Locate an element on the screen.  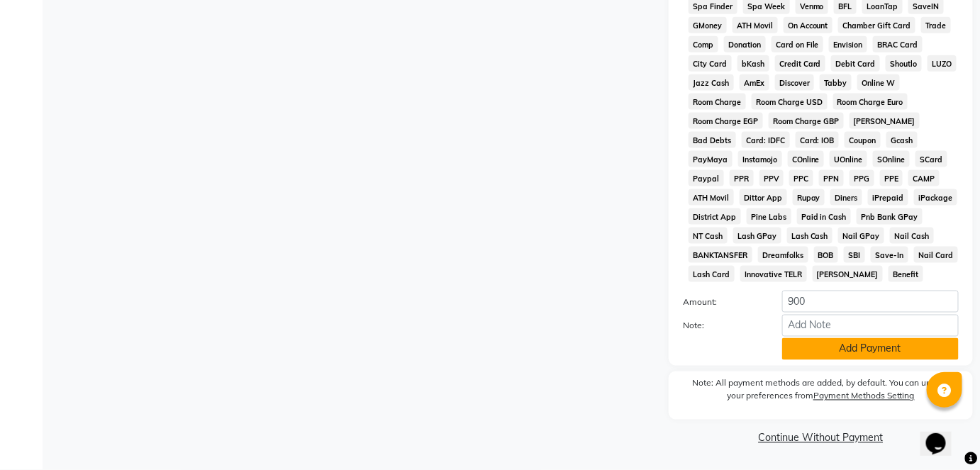
label: Amount: is located at coordinates (722, 303).